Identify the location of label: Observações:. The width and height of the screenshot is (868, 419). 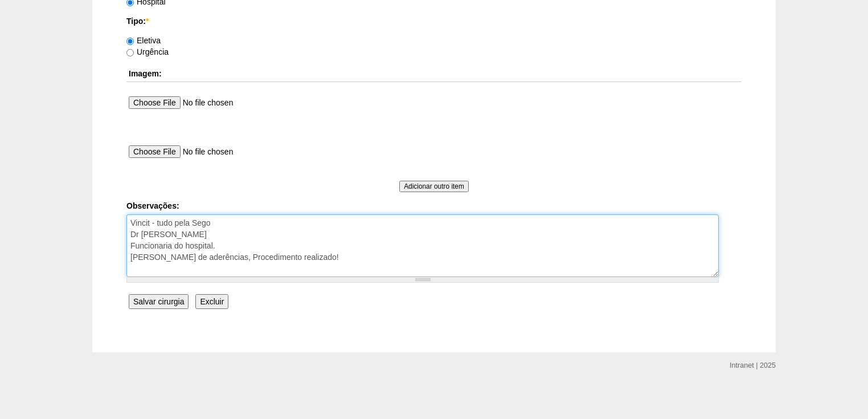
(434, 205).